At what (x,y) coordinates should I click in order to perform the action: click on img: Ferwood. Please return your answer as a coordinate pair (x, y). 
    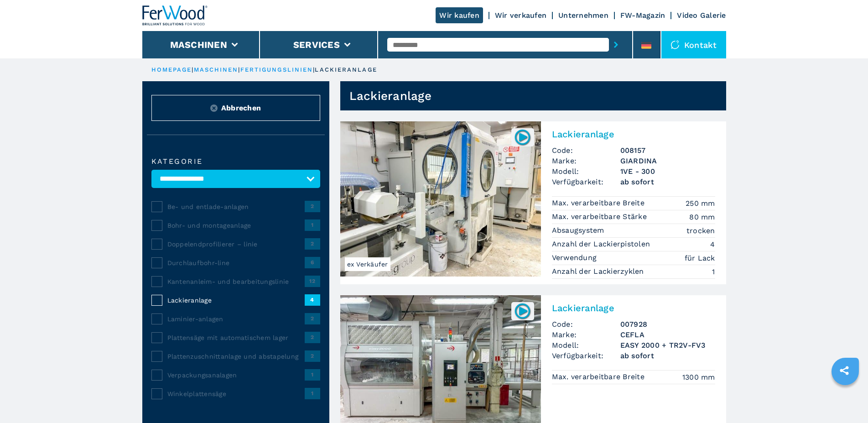
    Looking at the image, I should click on (175, 15).